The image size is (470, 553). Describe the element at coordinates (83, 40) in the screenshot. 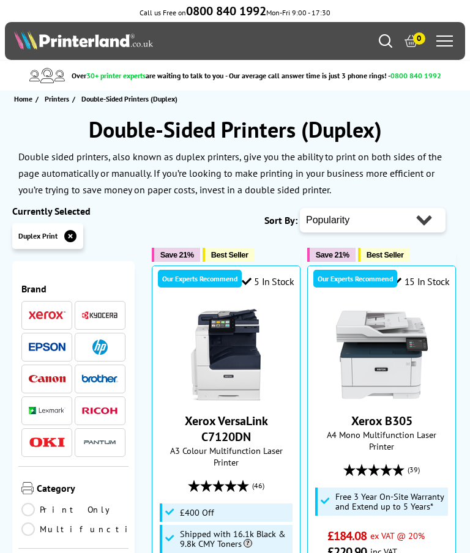

I see `img: Printerland Logo` at that location.